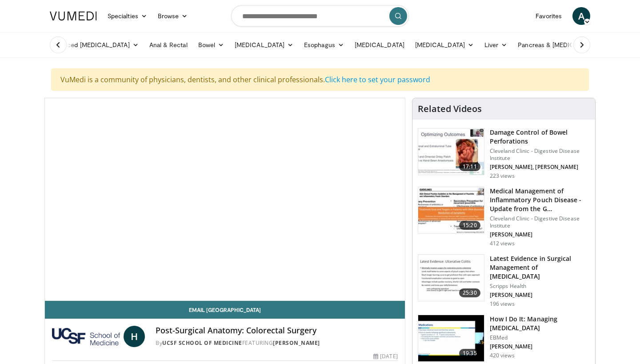 This screenshot has height=364, width=640. I want to click on span: 25:30, so click(470, 293).